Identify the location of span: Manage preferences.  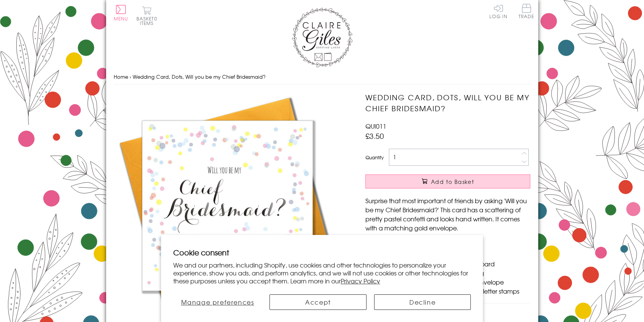
(218, 303).